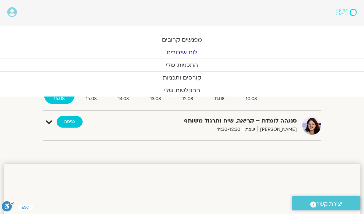 Image resolution: width=364 pixels, height=214 pixels. I want to click on span: 11:30-12:30, so click(229, 129).